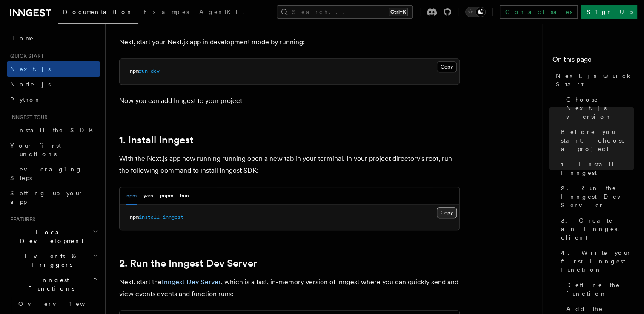 This screenshot has width=644, height=314. Describe the element at coordinates (593, 61) in the screenshot. I see `h4: On this page` at that location.